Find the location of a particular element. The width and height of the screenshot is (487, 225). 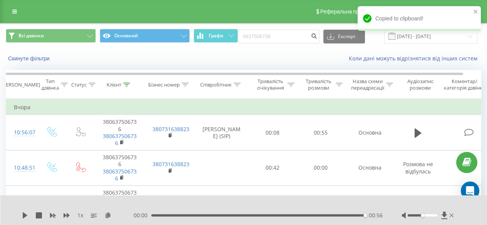

span: 00:00 is located at coordinates (142, 215).